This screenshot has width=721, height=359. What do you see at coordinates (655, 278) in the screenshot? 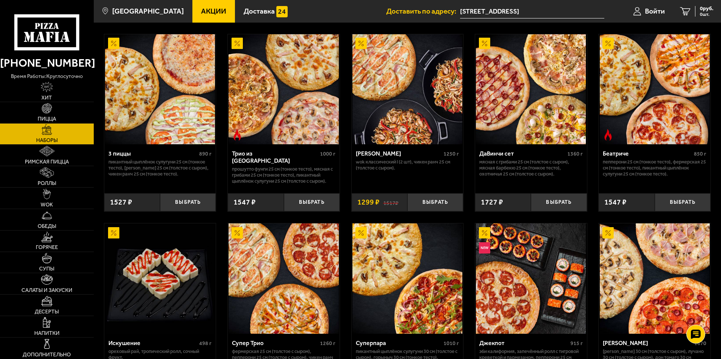
I see `img: Хет Трик` at bounding box center [655, 278].